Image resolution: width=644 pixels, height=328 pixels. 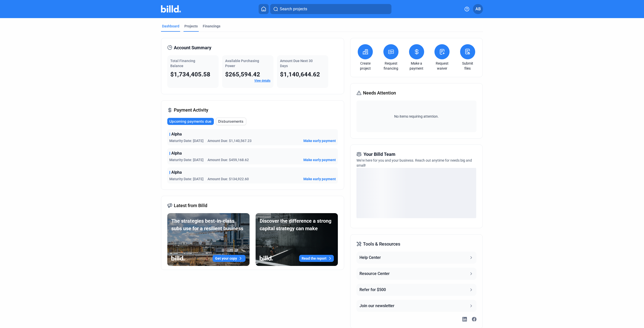 What do you see at coordinates (229, 258) in the screenshot?
I see `button: Get your copy` at bounding box center [229, 258].